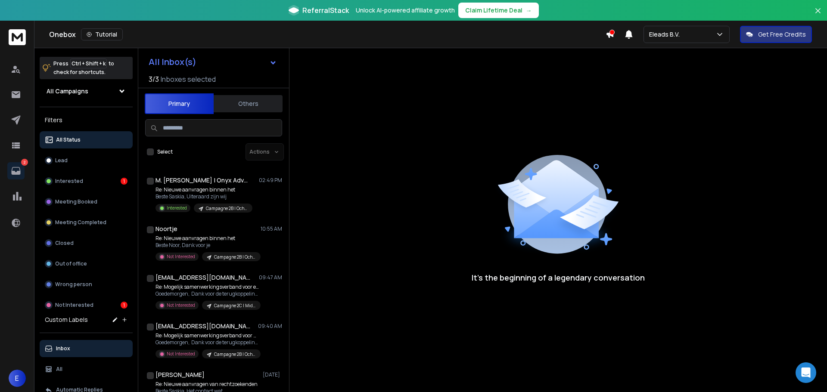 Image resolution: width=827 pixels, height=392 pixels. What do you see at coordinates (88, 63) in the screenshot?
I see `span: Ctrl + Shift + k` at bounding box center [88, 63].